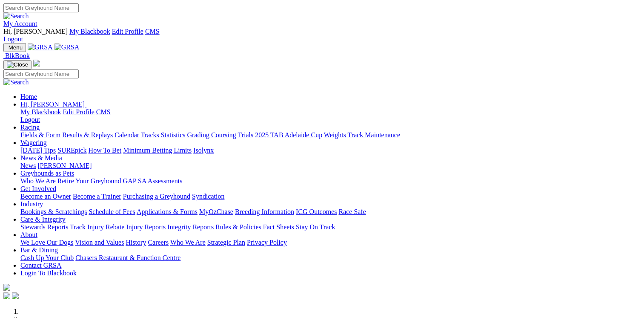  What do you see at coordinates (97, 227) in the screenshot?
I see `a: Track Injury Rebate` at bounding box center [97, 227].